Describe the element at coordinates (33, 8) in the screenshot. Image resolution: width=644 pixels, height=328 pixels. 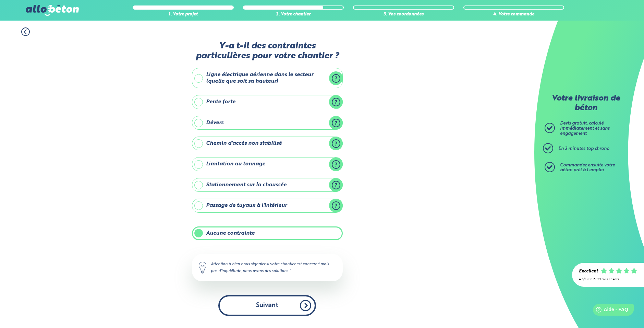
I see `span: Aide - FAQ` at that location.